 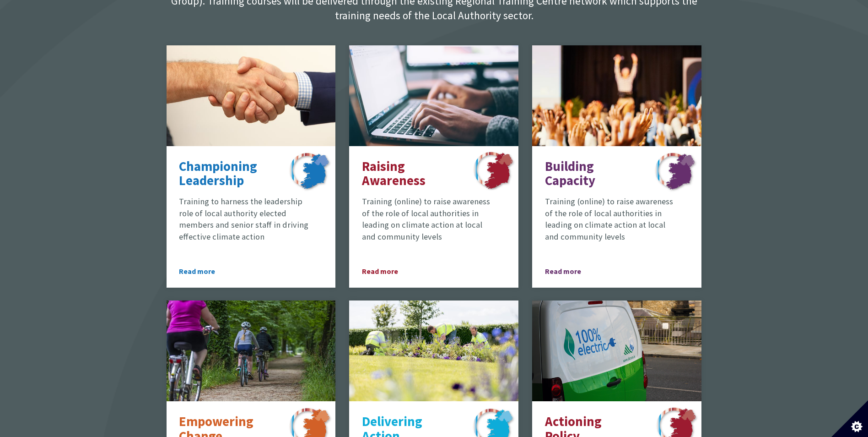 I want to click on p: Raising Awareness, so click(x=409, y=174).